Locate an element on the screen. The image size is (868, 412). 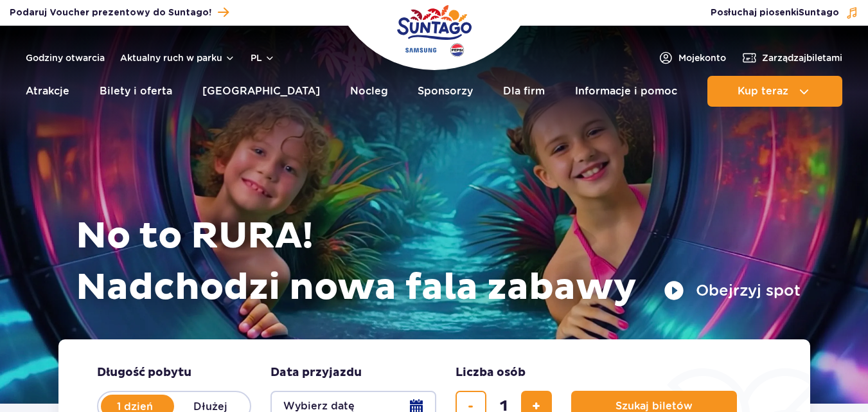
span: Liczba osób is located at coordinates (490, 373).